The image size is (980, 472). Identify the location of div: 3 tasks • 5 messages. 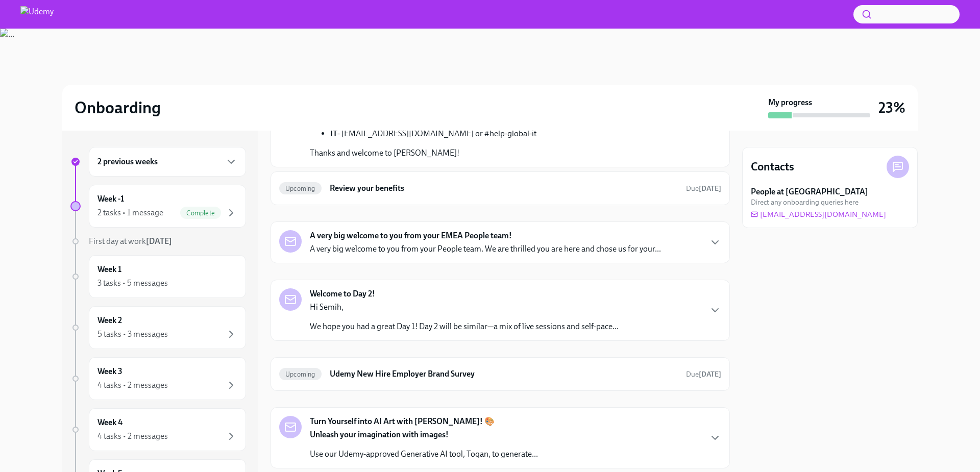
(133, 283).